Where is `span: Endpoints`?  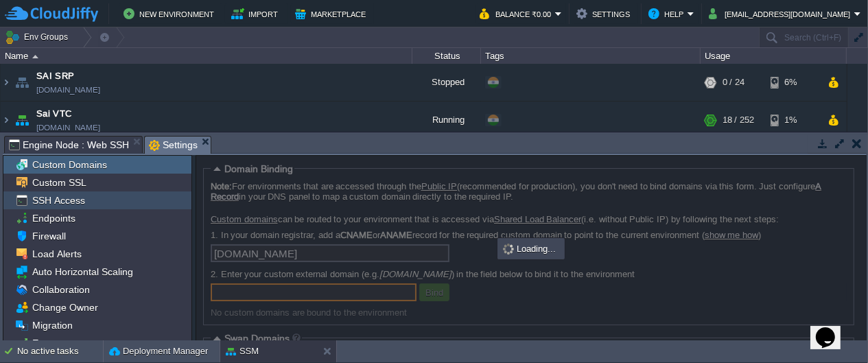
span: Endpoints is located at coordinates (54, 218).